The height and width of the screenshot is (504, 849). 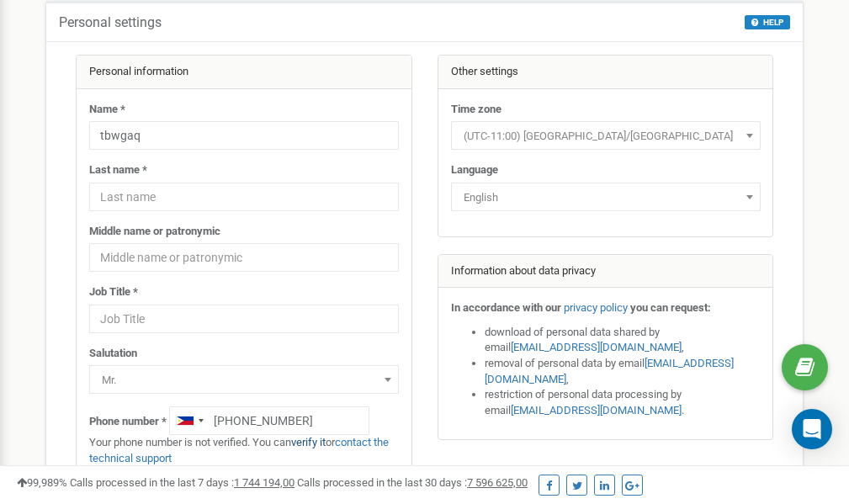 What do you see at coordinates (308, 442) in the screenshot?
I see `a: verify it` at bounding box center [308, 442].